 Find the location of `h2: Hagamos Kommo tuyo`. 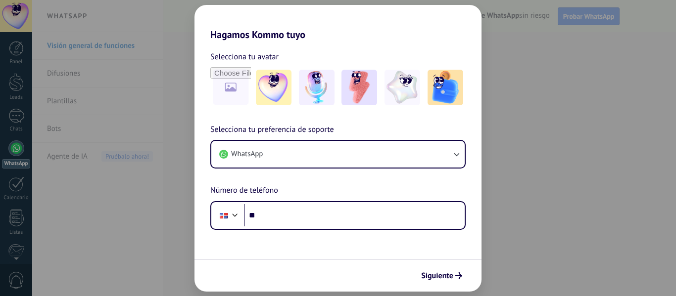

h2: Hagamos Kommo tuyo is located at coordinates (338, 23).